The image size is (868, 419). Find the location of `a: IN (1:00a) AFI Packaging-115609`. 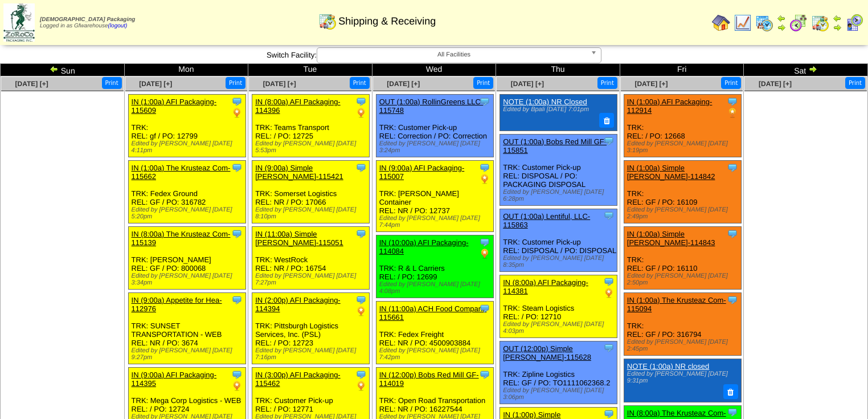

a: IN (1:00a) AFI Packaging-115609 is located at coordinates (175, 106).